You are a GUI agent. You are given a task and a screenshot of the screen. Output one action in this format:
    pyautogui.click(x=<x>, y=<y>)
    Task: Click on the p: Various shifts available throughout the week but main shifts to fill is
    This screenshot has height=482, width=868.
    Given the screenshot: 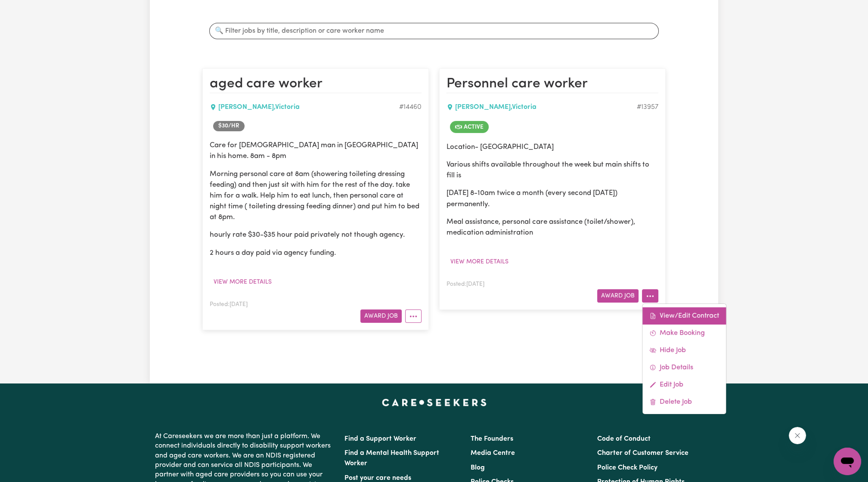 What is the action you would take?
    pyautogui.click(x=553, y=170)
    